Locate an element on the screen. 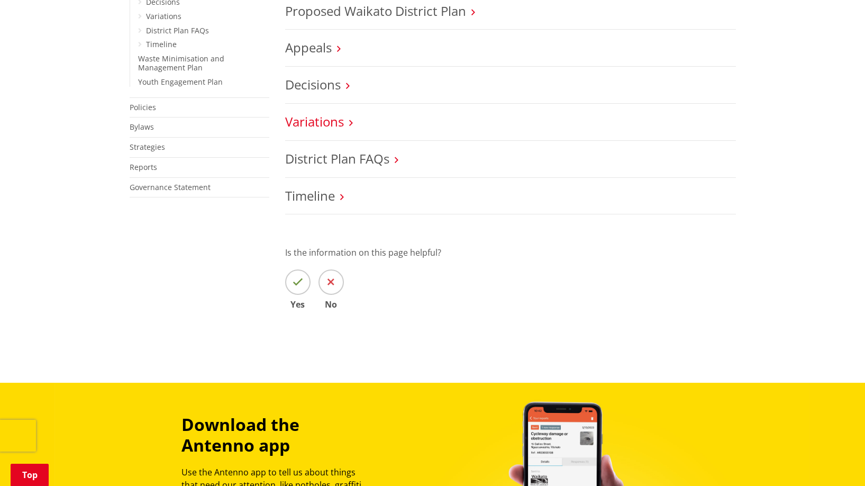 The height and width of the screenshot is (486, 865). h3: Download the Antenno app is located at coordinates (277, 435).